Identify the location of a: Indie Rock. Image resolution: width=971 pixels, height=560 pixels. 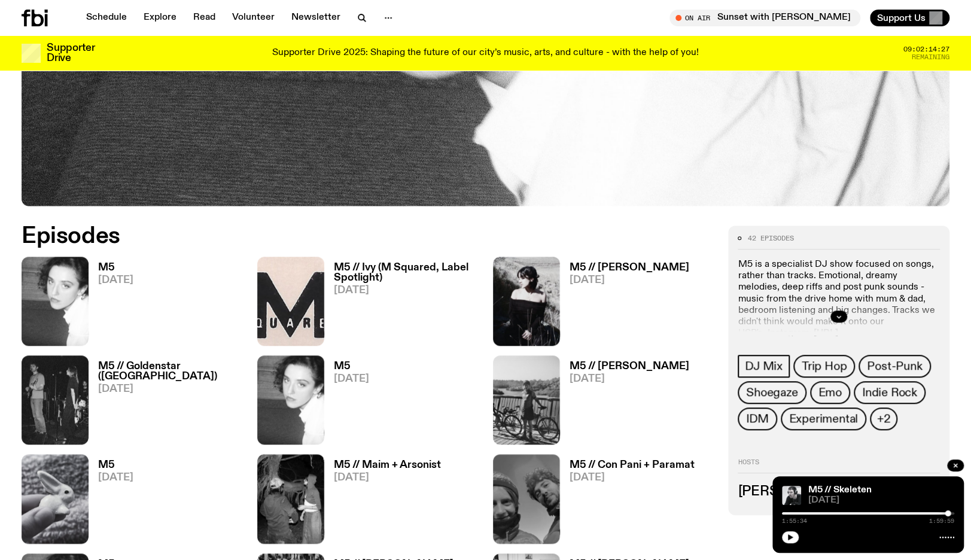
(890, 392).